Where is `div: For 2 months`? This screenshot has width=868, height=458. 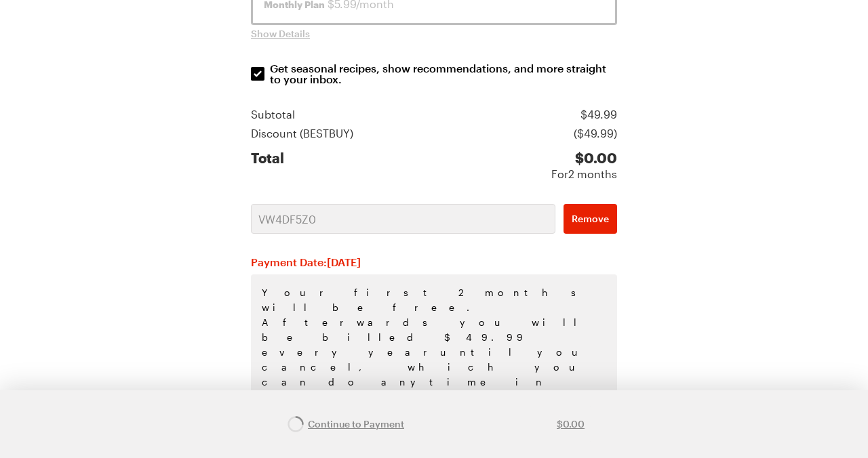
div: For 2 months is located at coordinates (584, 175).